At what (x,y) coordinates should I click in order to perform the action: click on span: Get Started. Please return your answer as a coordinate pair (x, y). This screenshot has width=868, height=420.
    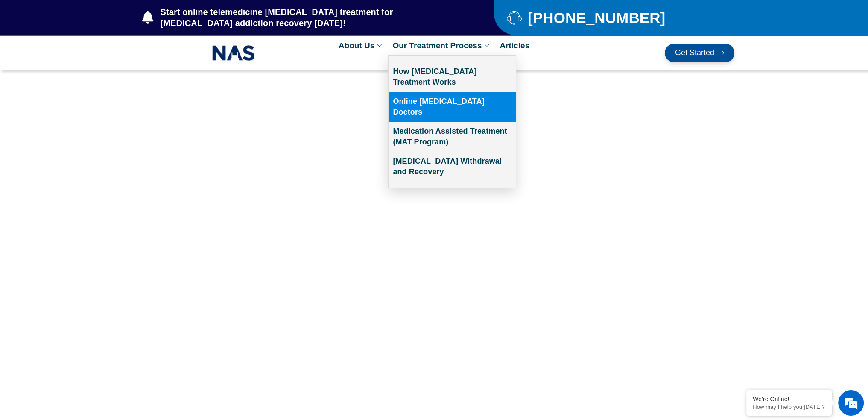
    Looking at the image, I should click on (695, 53).